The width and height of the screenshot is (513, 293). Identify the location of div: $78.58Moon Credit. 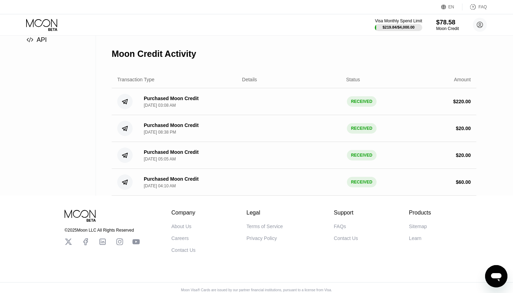
(447, 25).